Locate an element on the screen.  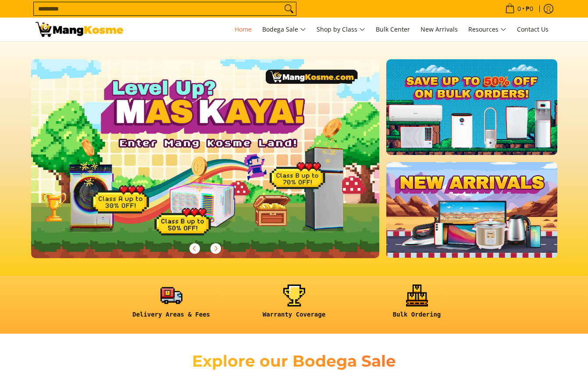
a: <h6><strong>Bulk Ordering</strong></h6> is located at coordinates (417, 305).